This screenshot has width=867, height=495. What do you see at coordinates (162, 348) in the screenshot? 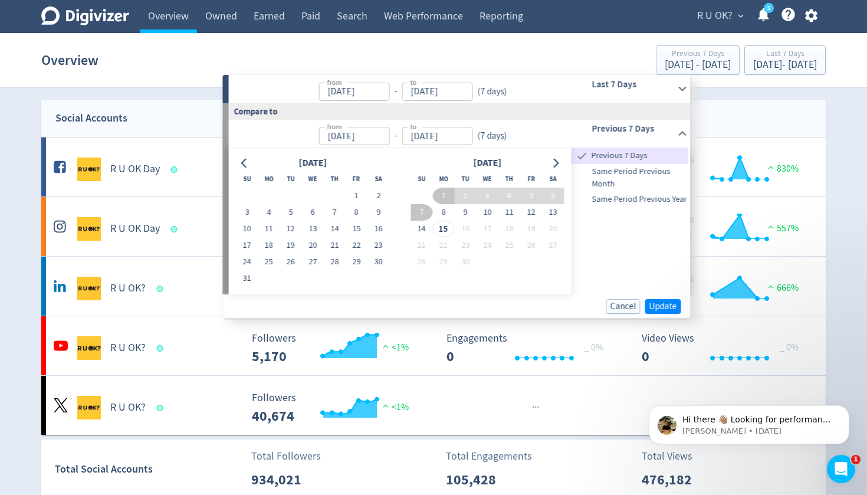
I see `span: Data last synced: 15 Sep 2025, 9:02am (AEST)` at bounding box center [162, 348].